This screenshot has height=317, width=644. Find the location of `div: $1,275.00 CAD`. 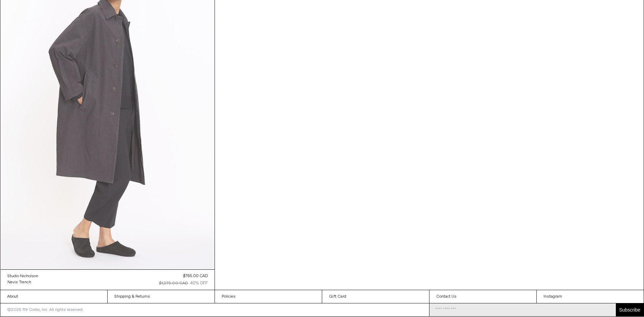

div: $1,275.00 CAD is located at coordinates (174, 283).